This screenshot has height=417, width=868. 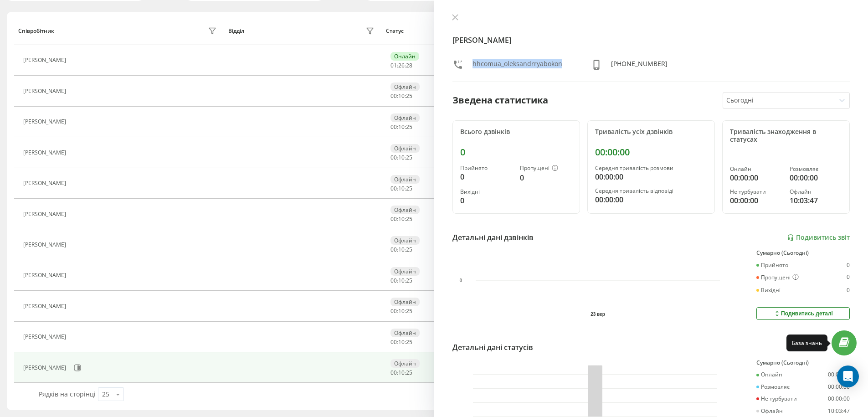 What do you see at coordinates (651, 191) in the screenshot?
I see `div: Середня тривалість відповіді` at bounding box center [651, 191].